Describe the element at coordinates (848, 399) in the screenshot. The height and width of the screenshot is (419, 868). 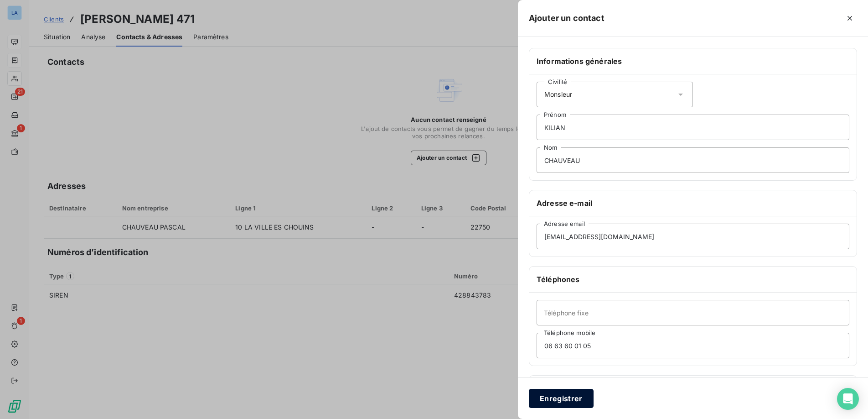
I see `div: Open Intercom Messenger` at that location.